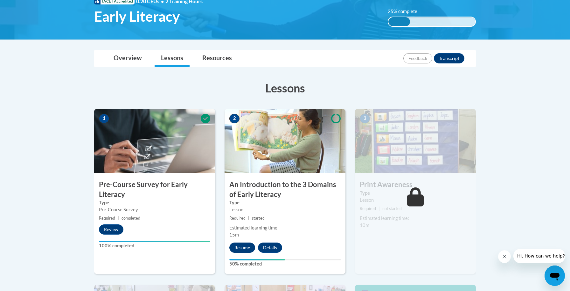 This screenshot has height=291, width=570. Describe the element at coordinates (399, 22) in the screenshot. I see `div: 25% complete` at that location.